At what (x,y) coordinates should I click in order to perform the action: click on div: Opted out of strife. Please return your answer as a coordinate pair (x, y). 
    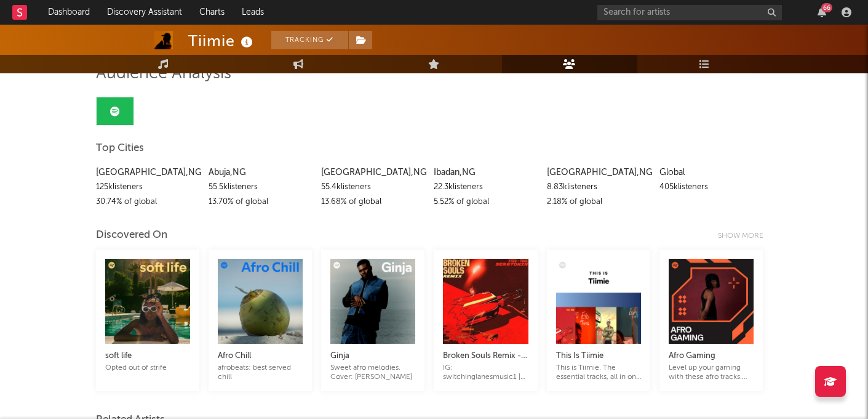
    Looking at the image, I should click on (148, 367).